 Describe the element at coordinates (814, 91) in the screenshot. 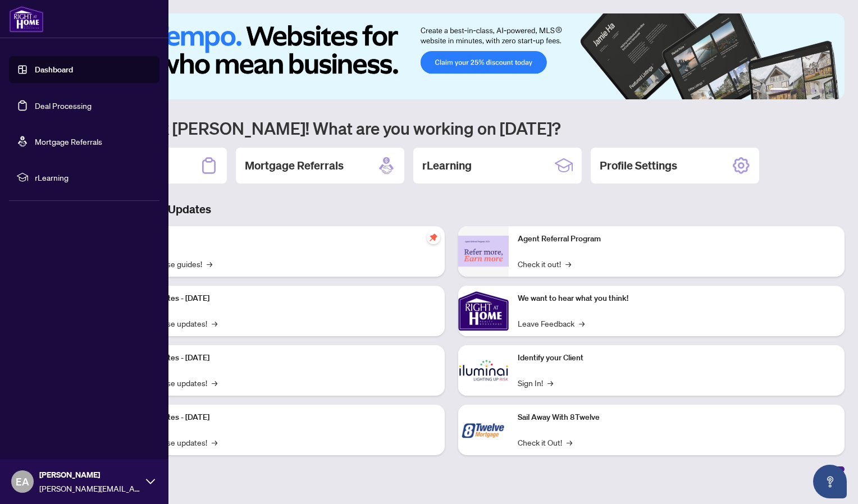

I see `button: 4` at that location.